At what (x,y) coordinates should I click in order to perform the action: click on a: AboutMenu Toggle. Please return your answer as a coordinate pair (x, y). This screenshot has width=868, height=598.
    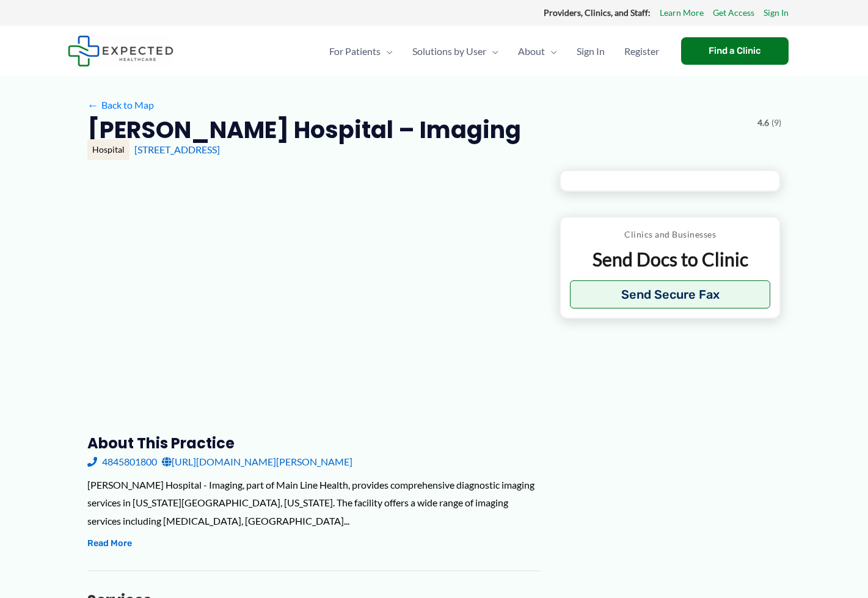
    Looking at the image, I should click on (538, 51).